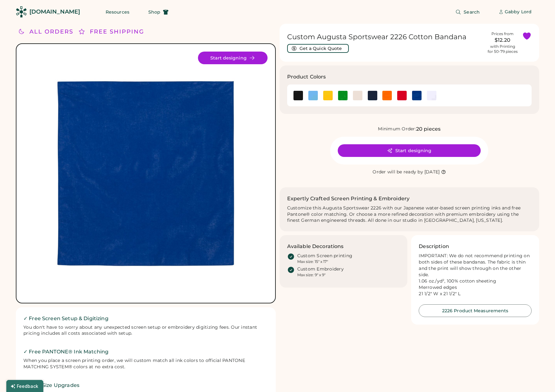 This screenshot has height=392, width=555. What do you see at coordinates (51, 32) in the screenshot?
I see `div: ALL ORDERS` at bounding box center [51, 32].